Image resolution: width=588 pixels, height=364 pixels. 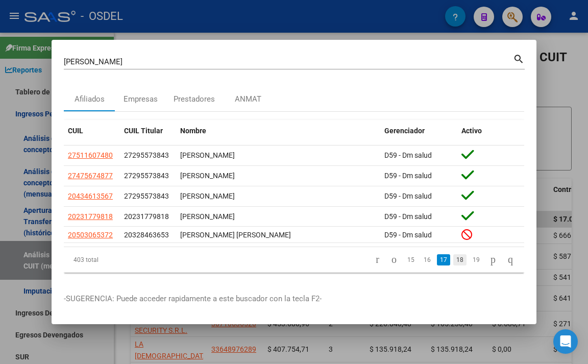 I want to click on span: 20434613567, so click(x=90, y=196).